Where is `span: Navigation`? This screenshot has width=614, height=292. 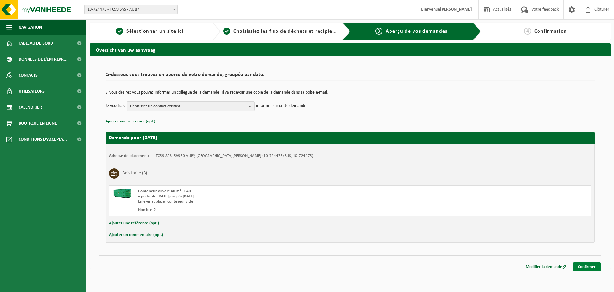 span: Navigation is located at coordinates (30, 27).